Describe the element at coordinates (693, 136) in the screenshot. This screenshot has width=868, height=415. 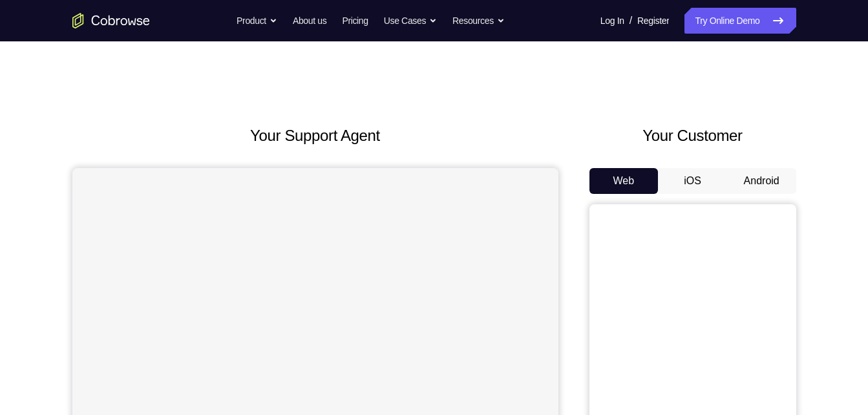
I see `h2: Your Customer` at that location.